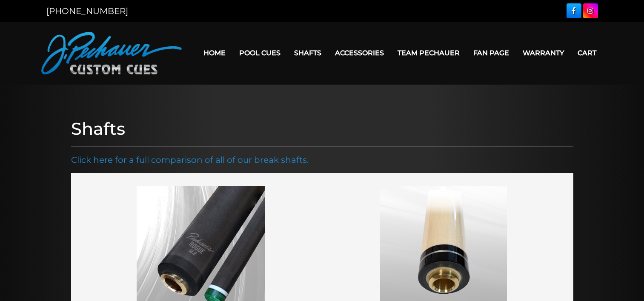 The image size is (644, 301). I want to click on a: Warranty, so click(542, 53).